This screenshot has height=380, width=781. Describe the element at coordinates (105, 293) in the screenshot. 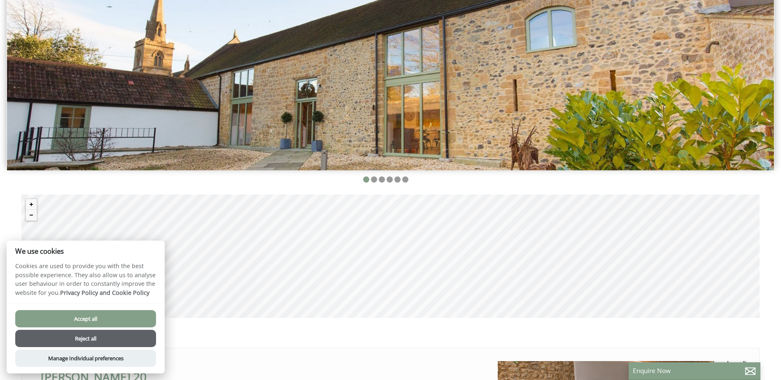

I see `a: Privacy Policy and Cookie Policy` at that location.